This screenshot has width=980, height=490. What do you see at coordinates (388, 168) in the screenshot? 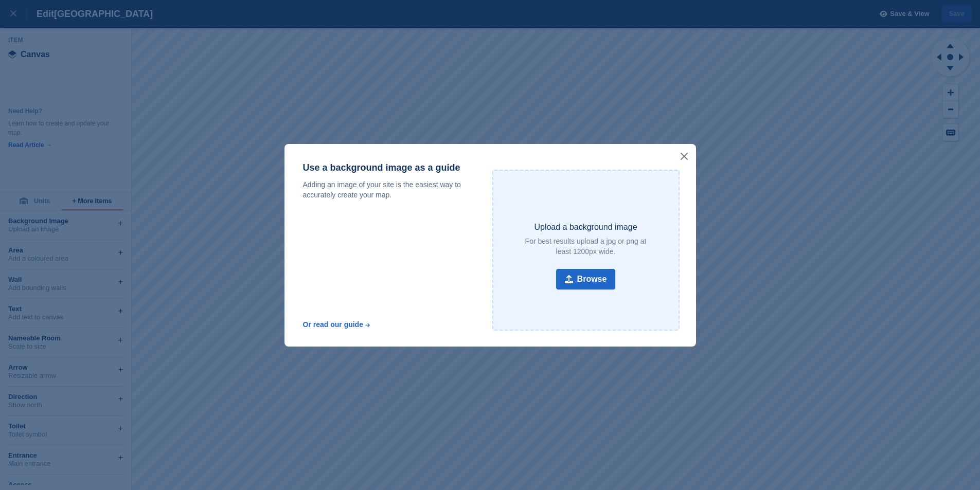
I see `p: Use a background image as a guide` at bounding box center [388, 168].